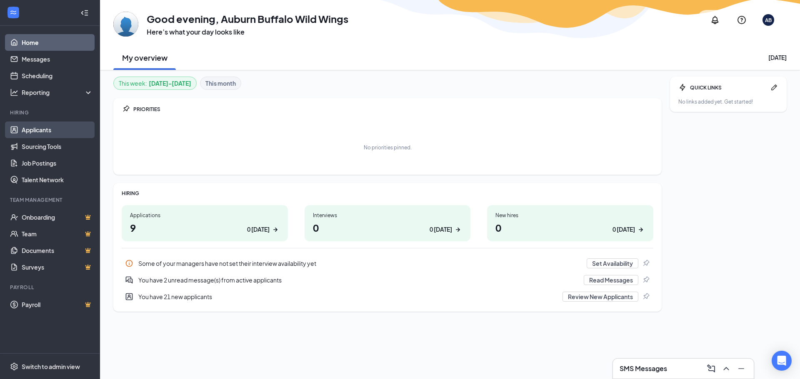 This screenshot has width=800, height=379. Describe the element at coordinates (741, 369) in the screenshot. I see `svg: Minimize` at that location.